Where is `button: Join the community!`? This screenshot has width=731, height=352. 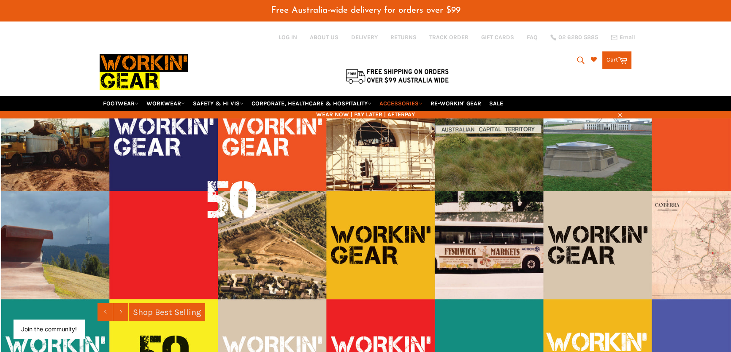 button: Join the community! is located at coordinates (49, 329).